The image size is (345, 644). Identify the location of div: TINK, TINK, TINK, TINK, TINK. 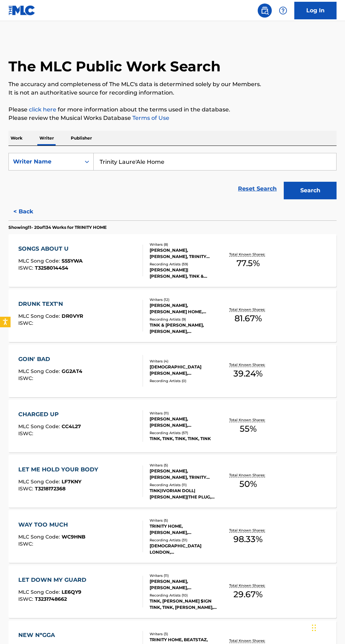
(185, 439).